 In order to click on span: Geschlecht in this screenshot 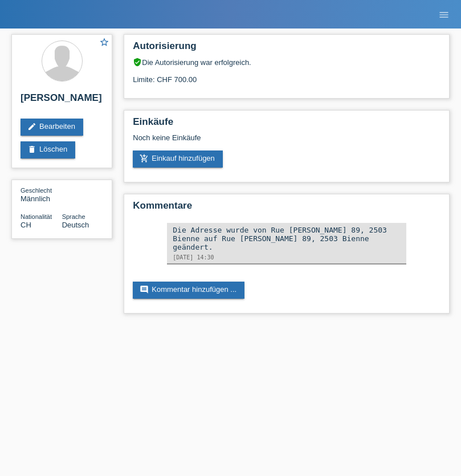, I will do `click(36, 190)`.